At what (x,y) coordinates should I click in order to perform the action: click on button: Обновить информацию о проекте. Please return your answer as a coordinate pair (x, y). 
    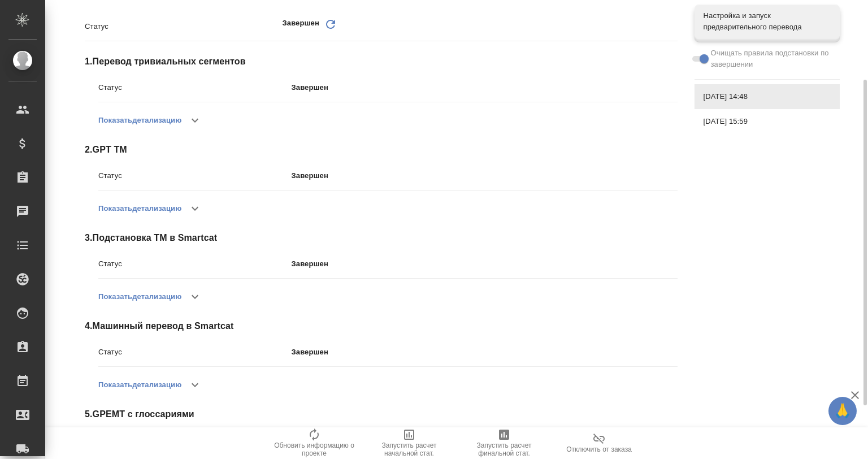
    Looking at the image, I should click on (315, 443).